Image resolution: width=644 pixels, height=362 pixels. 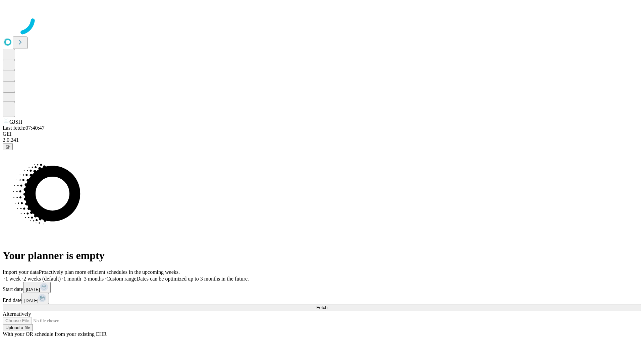 I want to click on span: Dates can be optimized up to 3 months in the future., so click(x=193, y=279).